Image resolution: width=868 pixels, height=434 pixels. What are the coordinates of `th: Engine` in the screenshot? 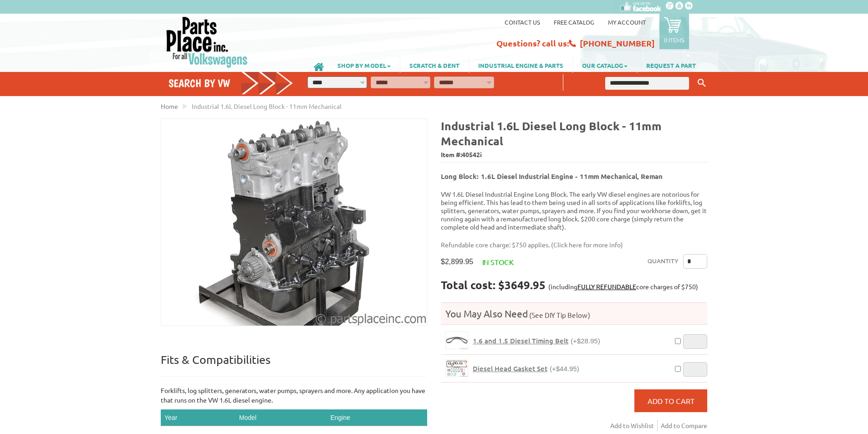 It's located at (377, 418).